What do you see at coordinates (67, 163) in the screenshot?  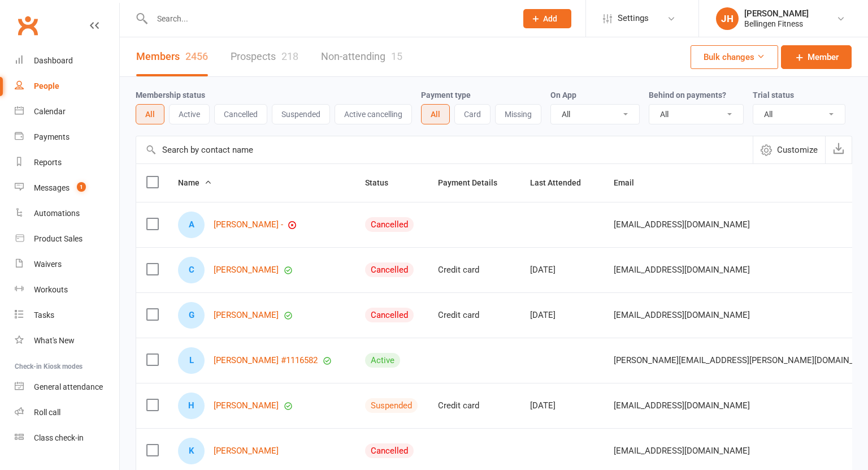 I see `a: Reports` at bounding box center [67, 163].